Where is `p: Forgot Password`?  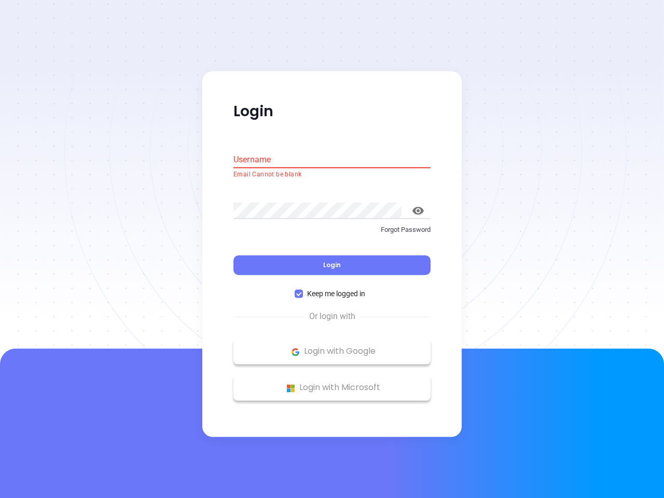
p: Forgot Password is located at coordinates (332, 230).